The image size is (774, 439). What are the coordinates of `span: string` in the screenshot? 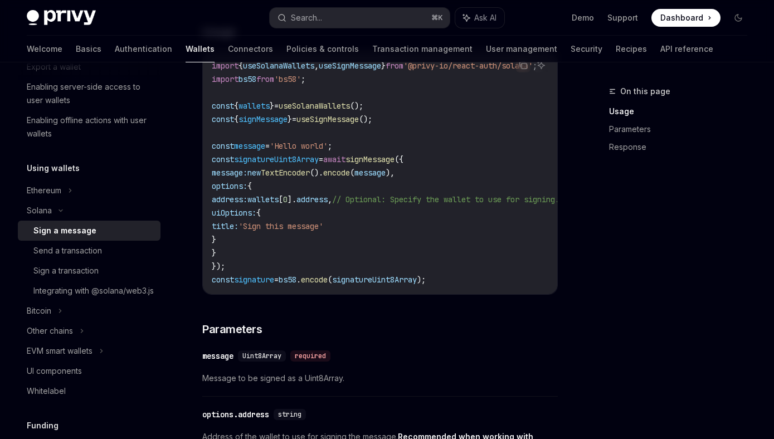 It's located at (290, 415).